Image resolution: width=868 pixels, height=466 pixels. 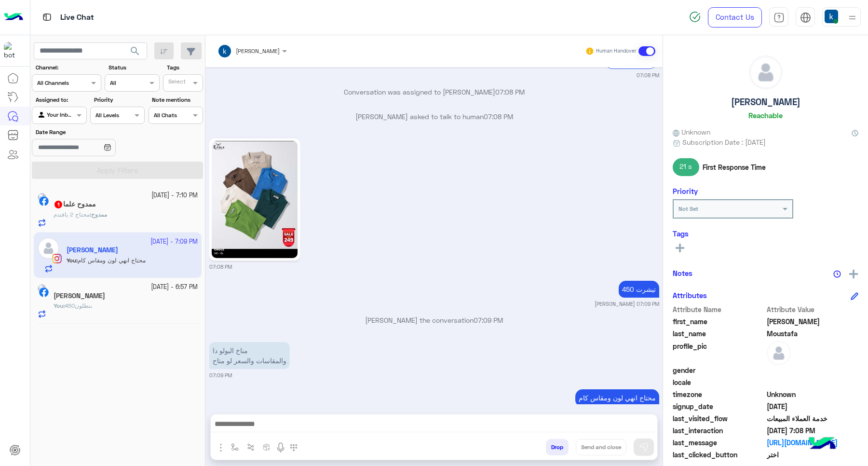 I want to click on span: Attribute Value, so click(x=812, y=309).